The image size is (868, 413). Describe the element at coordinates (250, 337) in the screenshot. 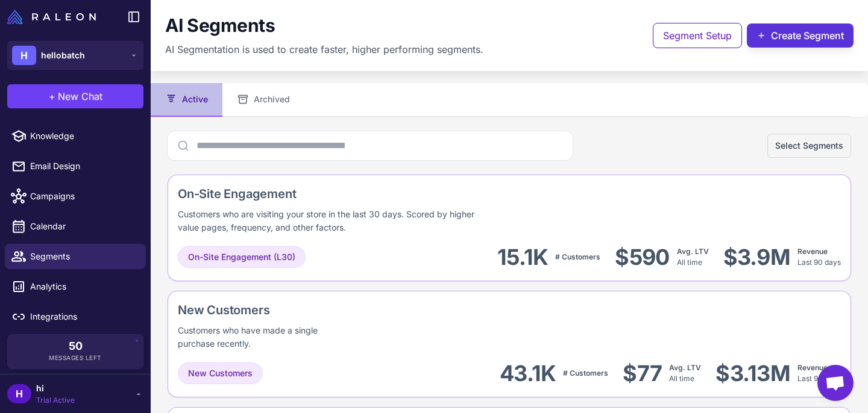

I see `div: Customers who have made a single purchase recently.` at that location.